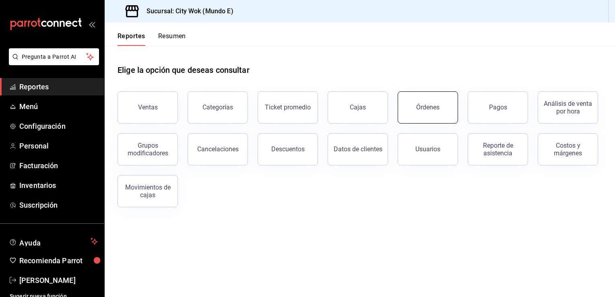 The image size is (615, 297). I want to click on button: Reportes, so click(131, 39).